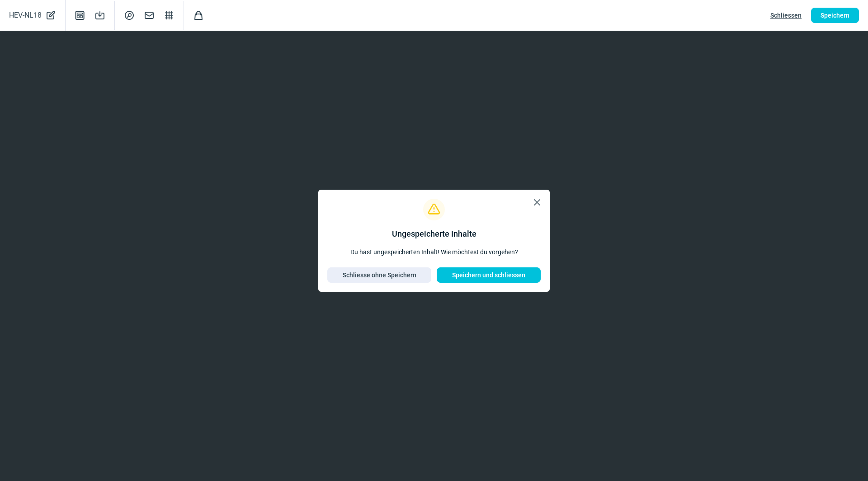 The width and height of the screenshot is (868, 481). What do you see at coordinates (786, 15) in the screenshot?
I see `button: Schliessen` at bounding box center [786, 15].